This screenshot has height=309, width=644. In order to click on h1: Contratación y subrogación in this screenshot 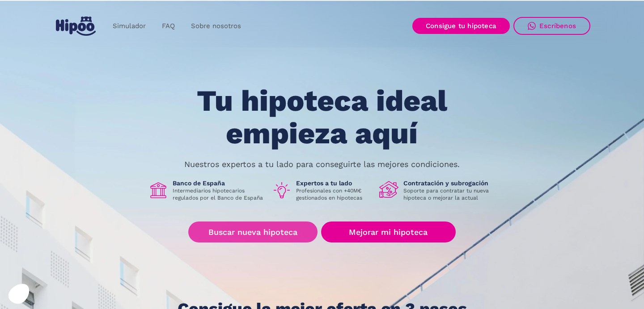, I will do `click(450, 183)`.